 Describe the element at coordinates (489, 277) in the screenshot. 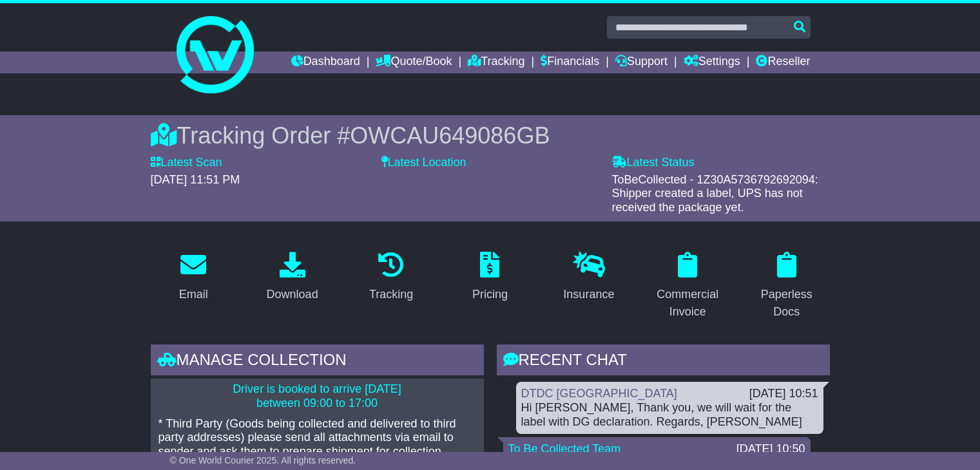

I see `a: Pricing` at that location.